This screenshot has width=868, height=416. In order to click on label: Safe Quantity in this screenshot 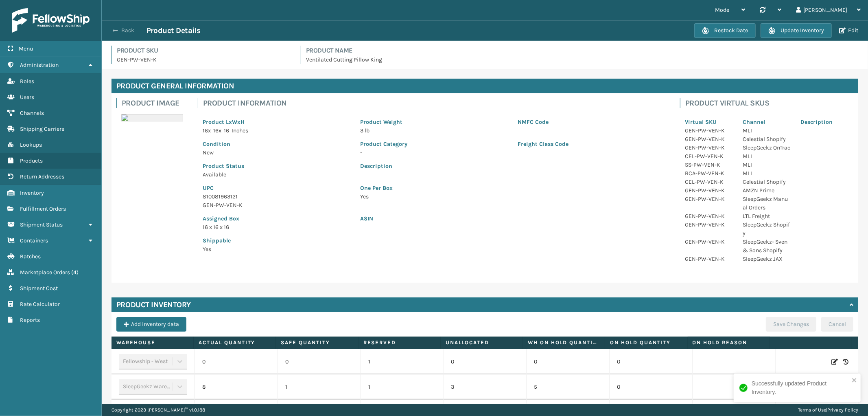, I will do `click(316, 342)`.